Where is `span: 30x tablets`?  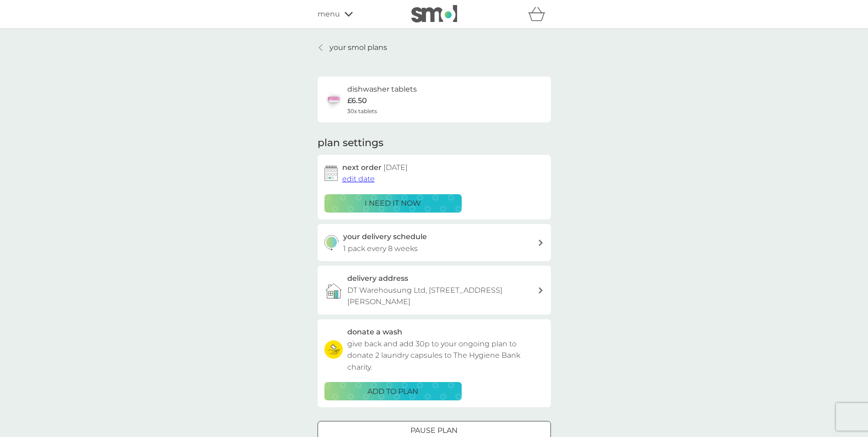 span: 30x tablets is located at coordinates (362, 111).